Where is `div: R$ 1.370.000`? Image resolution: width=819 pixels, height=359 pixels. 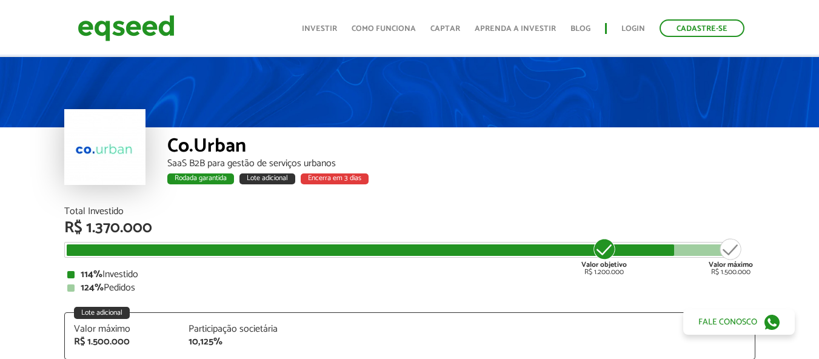
div: R$ 1.370.000 is located at coordinates (410, 228).